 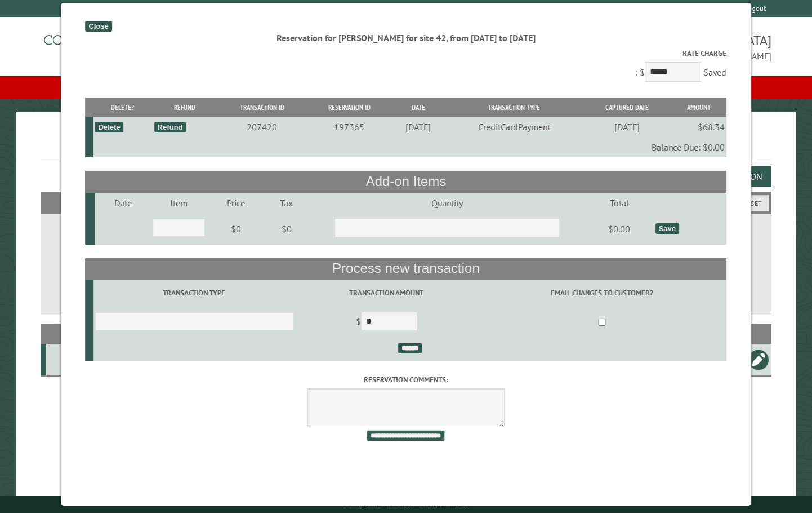 I want to click on th: Transaction Type, so click(x=514, y=107).